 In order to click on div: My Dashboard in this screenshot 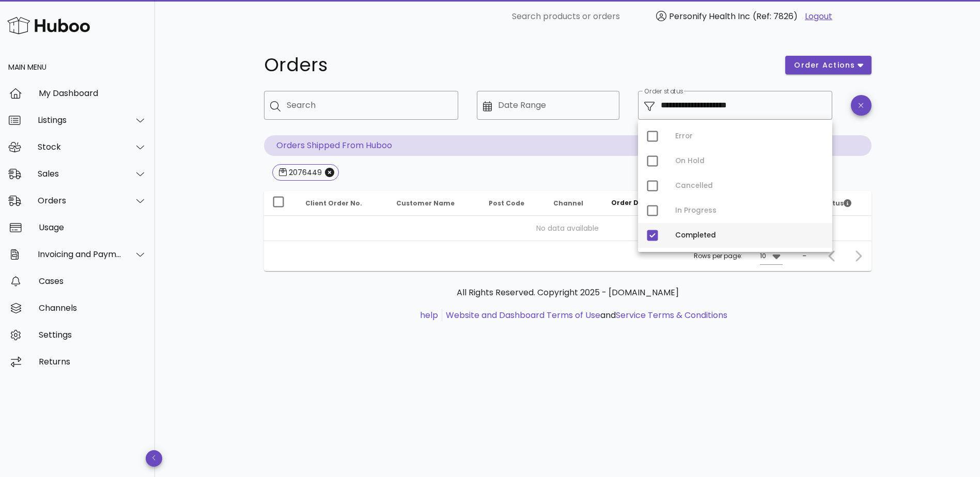, I will do `click(93, 93)`.